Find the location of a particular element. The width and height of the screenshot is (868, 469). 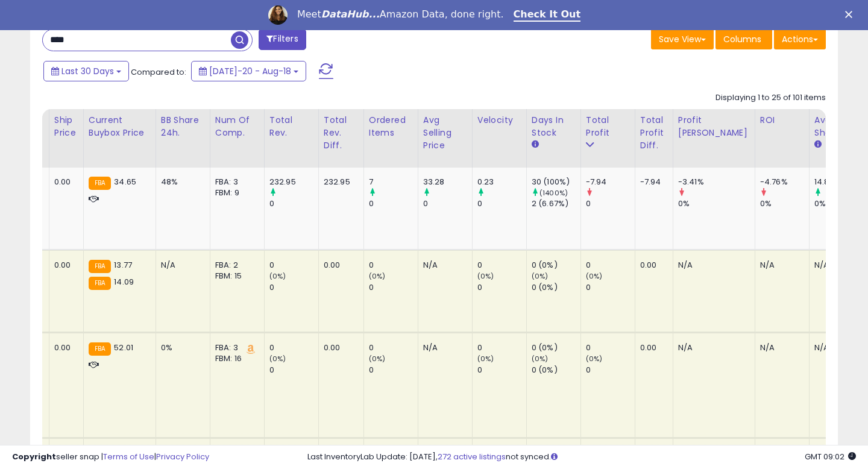

div: FBM: 15 is located at coordinates (235, 276).